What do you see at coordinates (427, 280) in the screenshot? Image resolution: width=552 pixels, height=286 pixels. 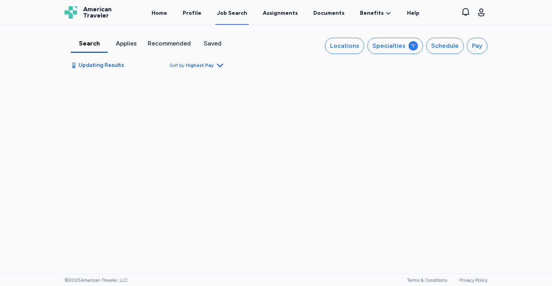 I see `a: Terms & Conditions` at bounding box center [427, 280].